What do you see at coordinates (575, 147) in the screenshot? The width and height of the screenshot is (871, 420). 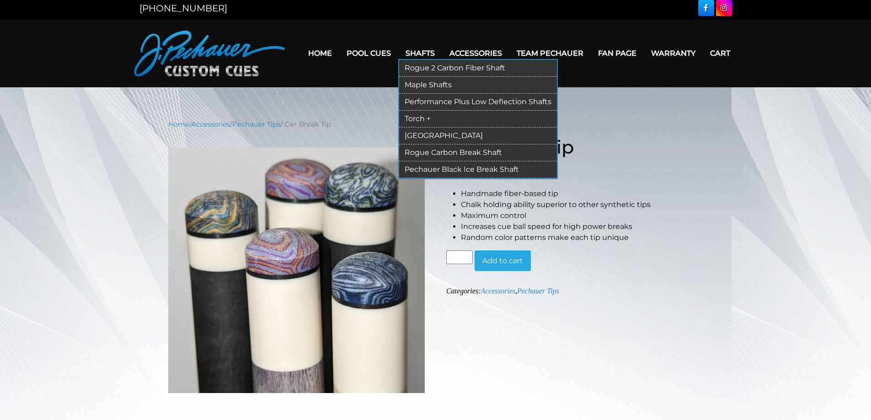 I see `h1: C4+ Break Tip` at bounding box center [575, 147].